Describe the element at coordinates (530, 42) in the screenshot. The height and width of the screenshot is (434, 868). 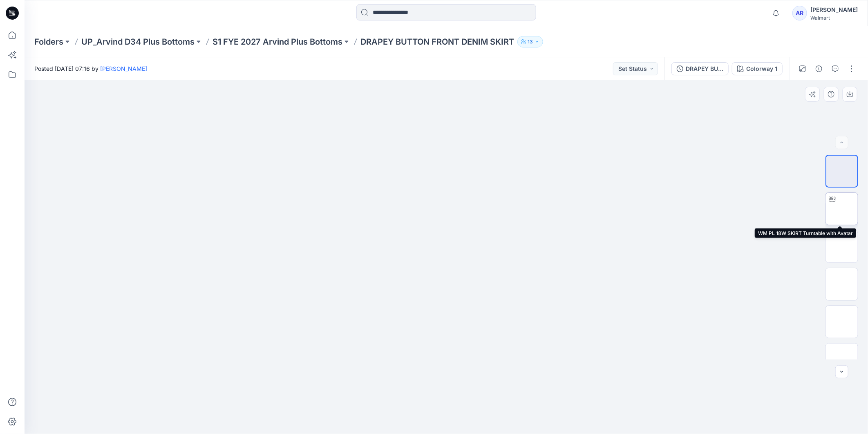
I see `button: 13` at that location.